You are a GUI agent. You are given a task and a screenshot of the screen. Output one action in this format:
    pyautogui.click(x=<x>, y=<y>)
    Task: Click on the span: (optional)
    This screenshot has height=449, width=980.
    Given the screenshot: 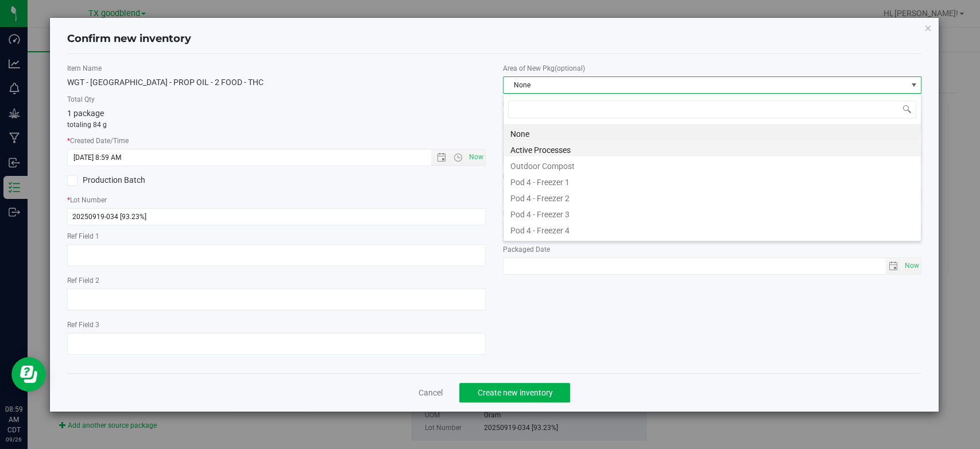 What is the action you would take?
    pyautogui.click(x=570, y=68)
    